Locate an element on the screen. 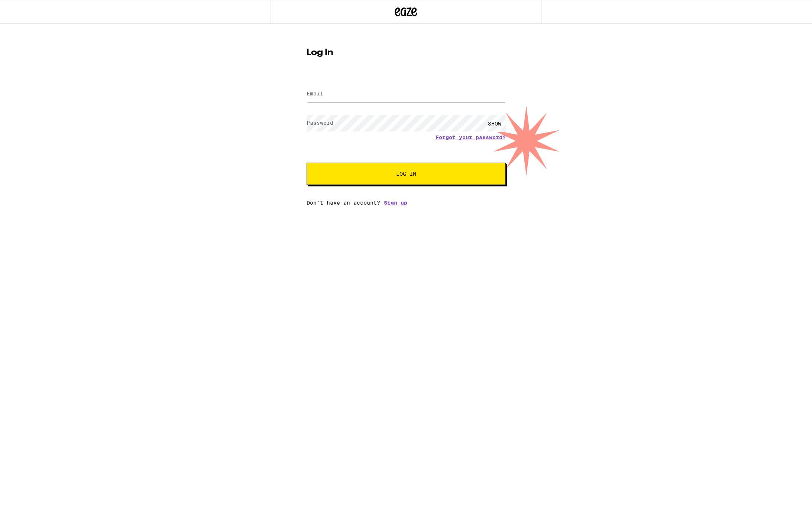  label: Password is located at coordinates (320, 123).